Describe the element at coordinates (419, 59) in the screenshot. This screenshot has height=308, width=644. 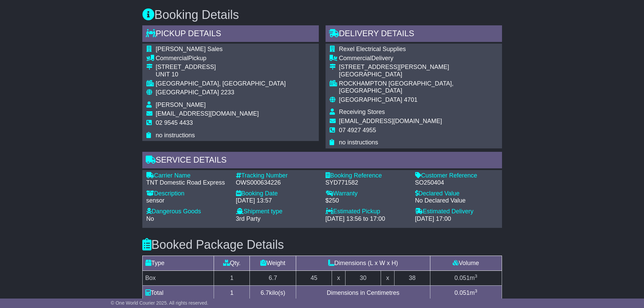
I see `div: Delivery` at that location.